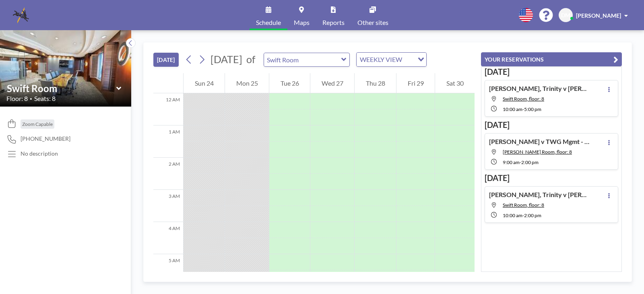  I want to click on div: 4 AM, so click(168, 238).